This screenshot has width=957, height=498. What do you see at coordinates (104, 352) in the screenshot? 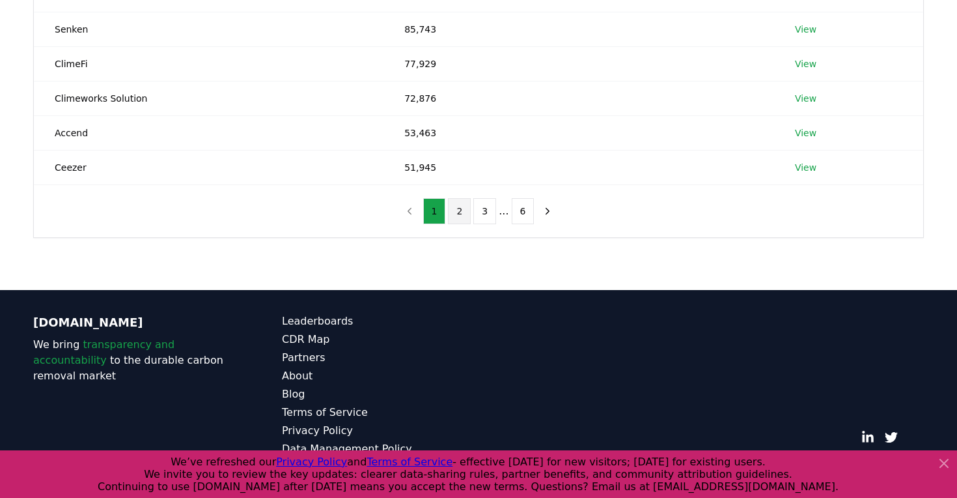
I see `span: transparency and accountability` at bounding box center [104, 352].